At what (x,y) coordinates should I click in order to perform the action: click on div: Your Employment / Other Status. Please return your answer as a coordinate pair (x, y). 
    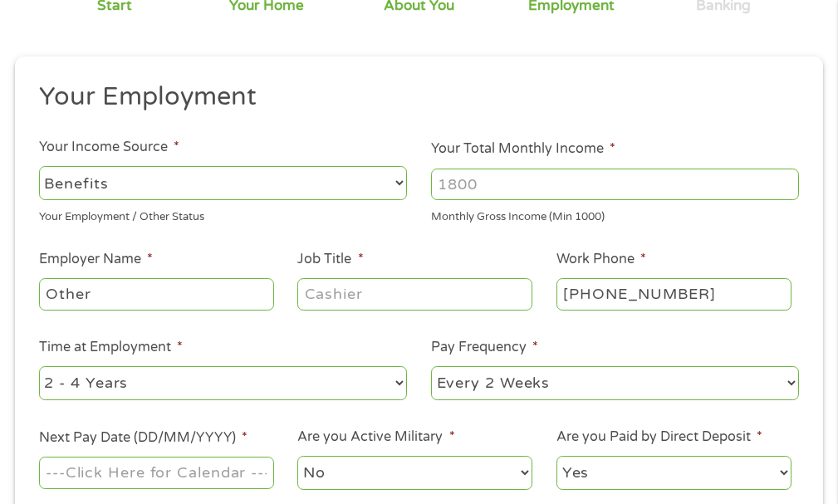
    Looking at the image, I should click on (223, 214).